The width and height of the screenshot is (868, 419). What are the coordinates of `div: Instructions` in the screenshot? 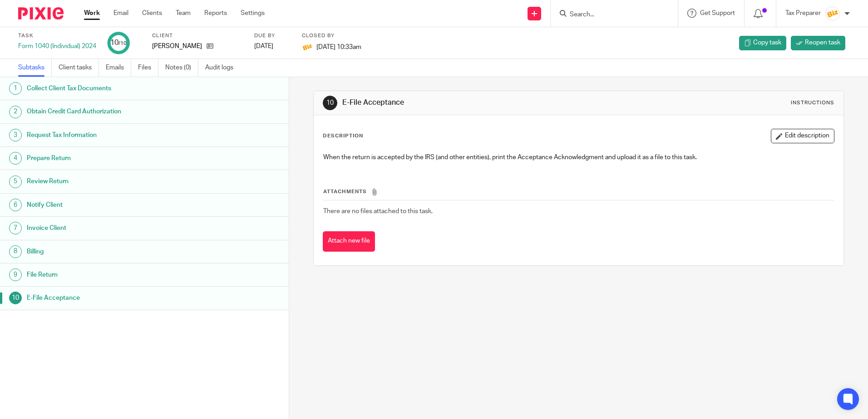 It's located at (813, 103).